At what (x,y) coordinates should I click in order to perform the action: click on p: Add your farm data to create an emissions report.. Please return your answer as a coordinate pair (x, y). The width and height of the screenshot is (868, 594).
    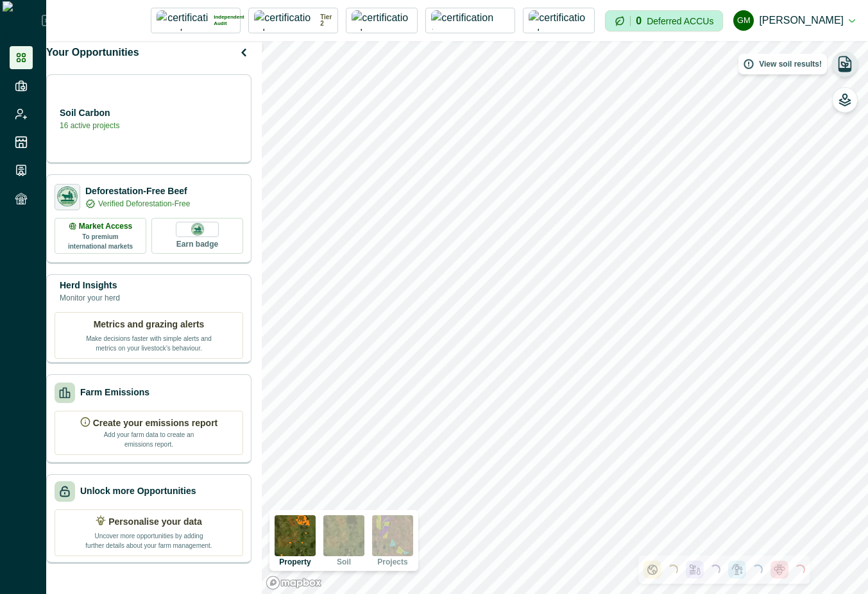
    Looking at the image, I should click on (149, 440).